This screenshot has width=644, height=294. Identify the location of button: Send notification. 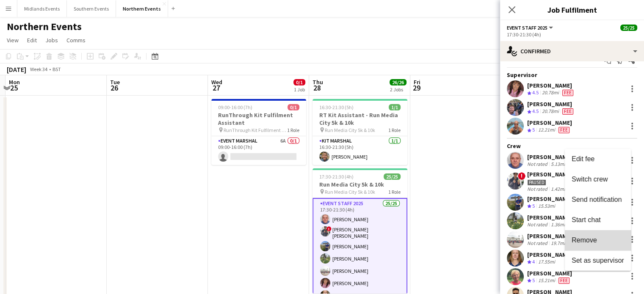
(598, 200).